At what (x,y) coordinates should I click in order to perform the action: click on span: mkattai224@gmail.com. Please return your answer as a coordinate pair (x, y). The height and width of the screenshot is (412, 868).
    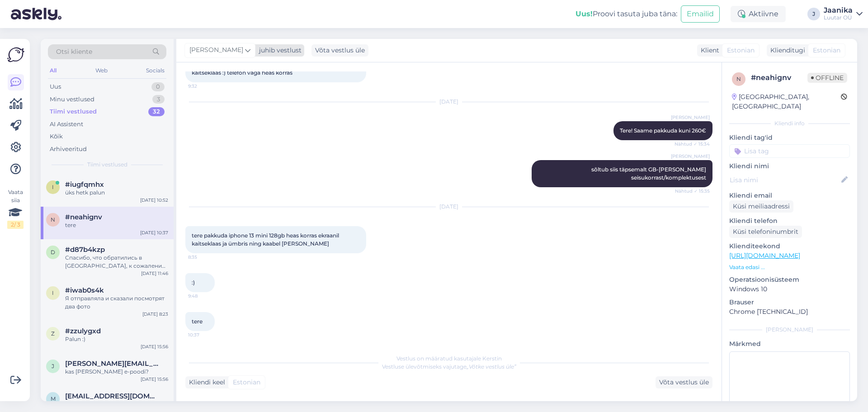
    Looking at the image, I should click on (112, 396).